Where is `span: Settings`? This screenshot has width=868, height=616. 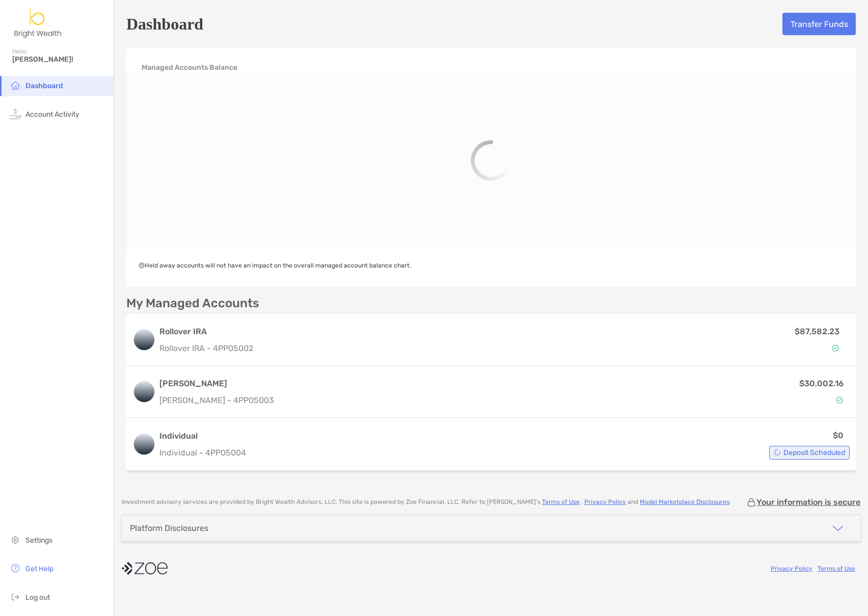 span: Settings is located at coordinates (39, 540).